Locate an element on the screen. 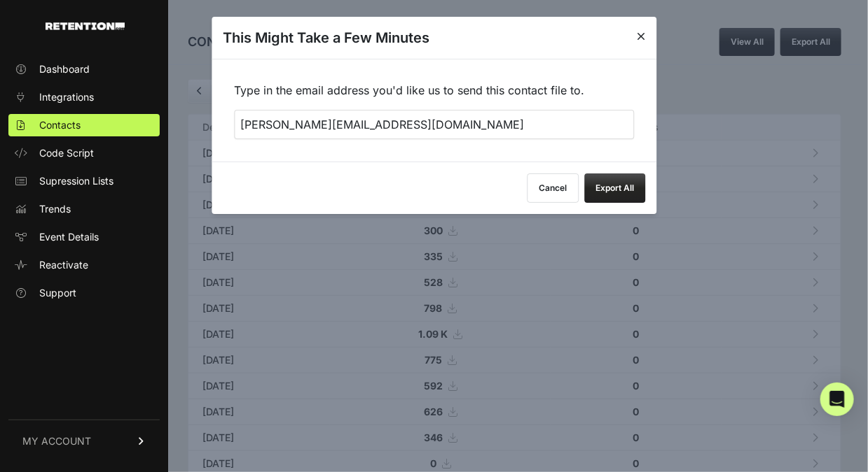  span: Dashboard is located at coordinates (64, 69).